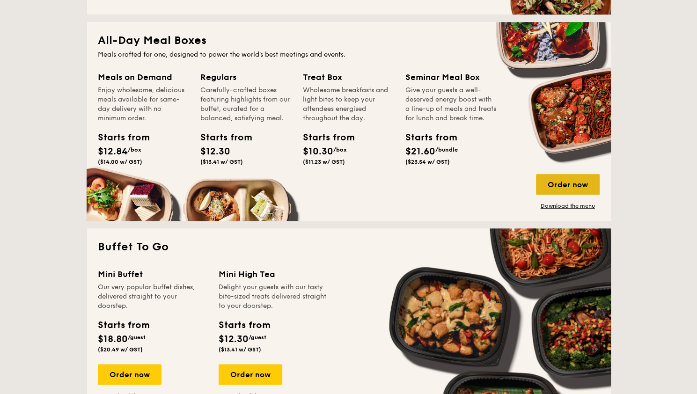 This screenshot has height=394, width=697. What do you see at coordinates (113, 152) in the screenshot?
I see `span: $12.84` at bounding box center [113, 152].